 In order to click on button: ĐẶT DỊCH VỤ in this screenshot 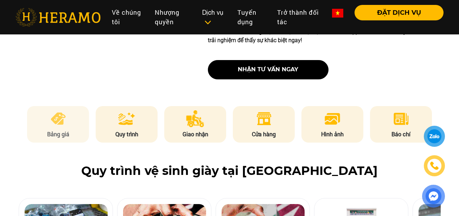, I will do `click(399, 13)`.